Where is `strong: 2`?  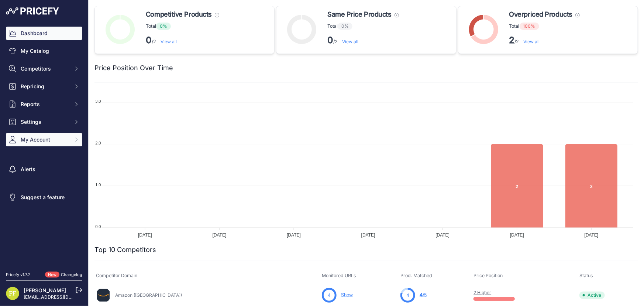 strong: 2 is located at coordinates (512, 40).